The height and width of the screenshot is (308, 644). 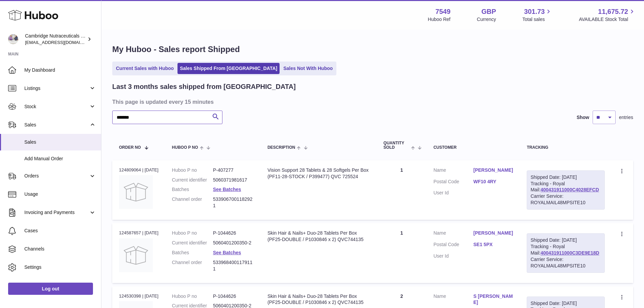 What do you see at coordinates (50, 289) in the screenshot?
I see `a: Log out` at bounding box center [50, 289].